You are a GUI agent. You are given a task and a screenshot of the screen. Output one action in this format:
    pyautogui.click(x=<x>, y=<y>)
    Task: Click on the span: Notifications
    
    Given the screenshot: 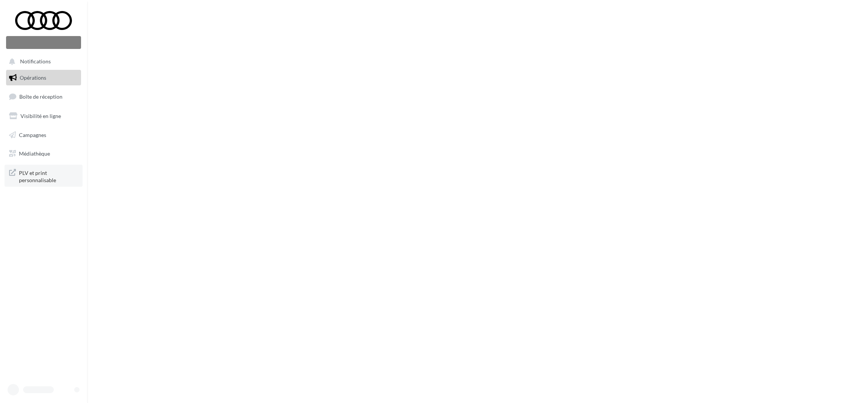 What is the action you would take?
    pyautogui.click(x=35, y=61)
    